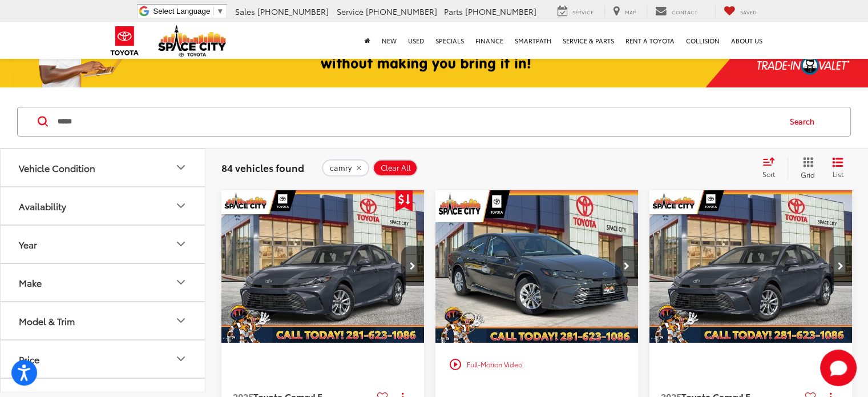 The width and height of the screenshot is (868, 397). I want to click on span: Map, so click(630, 11).